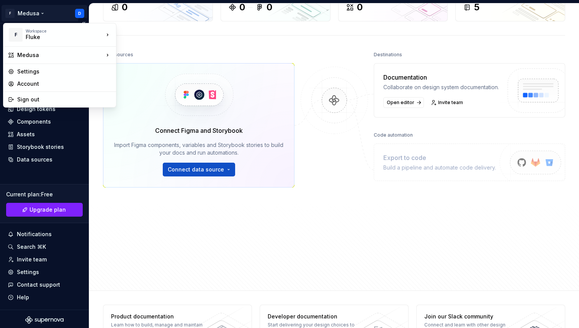 The image size is (579, 328). Describe the element at coordinates (16, 35) in the screenshot. I see `div: F` at that location.